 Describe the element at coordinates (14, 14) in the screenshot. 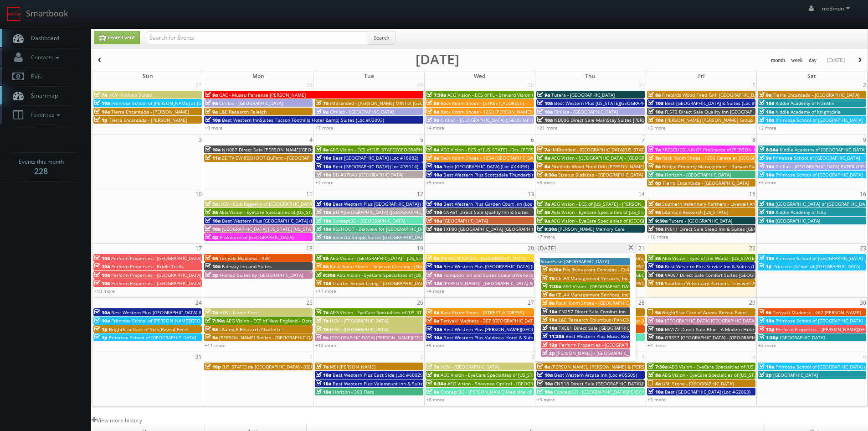

I see `img: smartbook-logo.png` at that location.